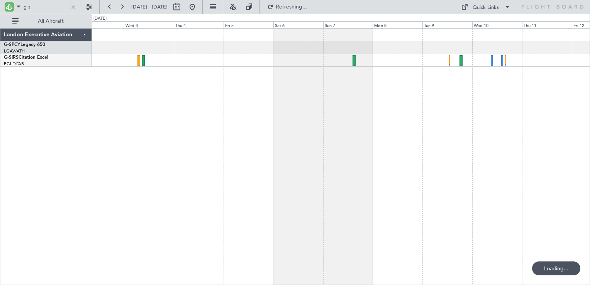 The height and width of the screenshot is (285, 590). What do you see at coordinates (46, 7) in the screenshot?
I see `input: A/C (Reg. or Type)` at bounding box center [46, 7].